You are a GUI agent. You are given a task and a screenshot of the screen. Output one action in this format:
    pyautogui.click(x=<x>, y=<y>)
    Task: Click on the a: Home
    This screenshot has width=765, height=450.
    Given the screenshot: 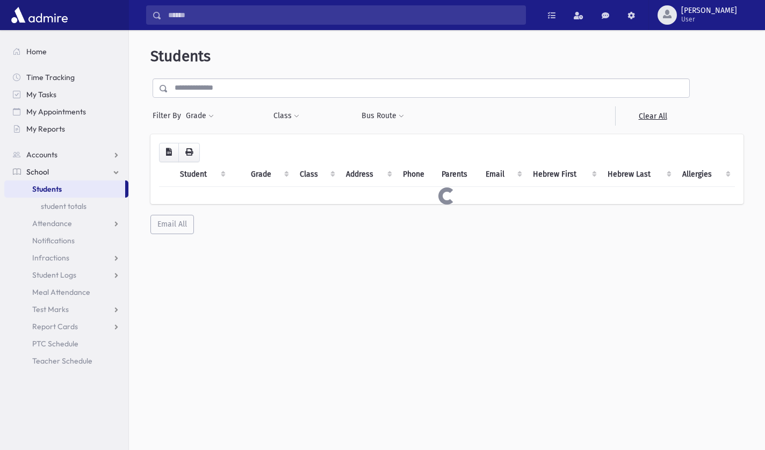 What is the action you would take?
    pyautogui.click(x=66, y=52)
    